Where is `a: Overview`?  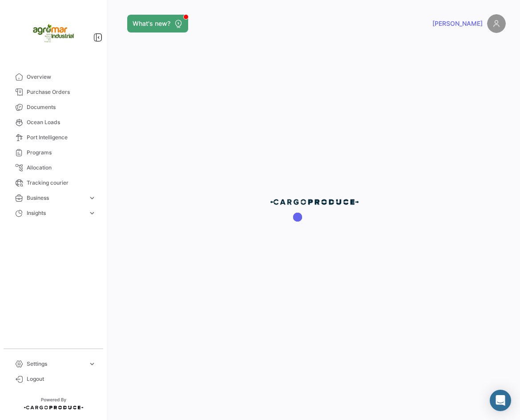
a: Overview is located at coordinates (53, 77).